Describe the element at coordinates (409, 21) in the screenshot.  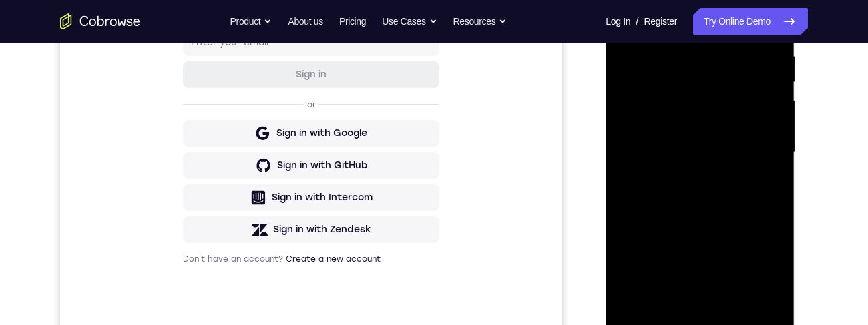
I see `button: Use Cases` at that location.